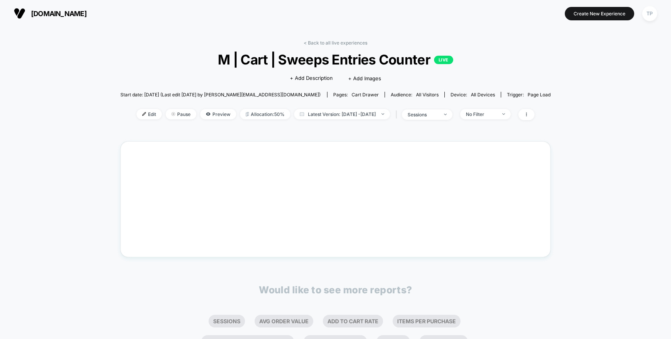 The width and height of the screenshot is (671, 339). I want to click on img: Visually logo, so click(20, 13).